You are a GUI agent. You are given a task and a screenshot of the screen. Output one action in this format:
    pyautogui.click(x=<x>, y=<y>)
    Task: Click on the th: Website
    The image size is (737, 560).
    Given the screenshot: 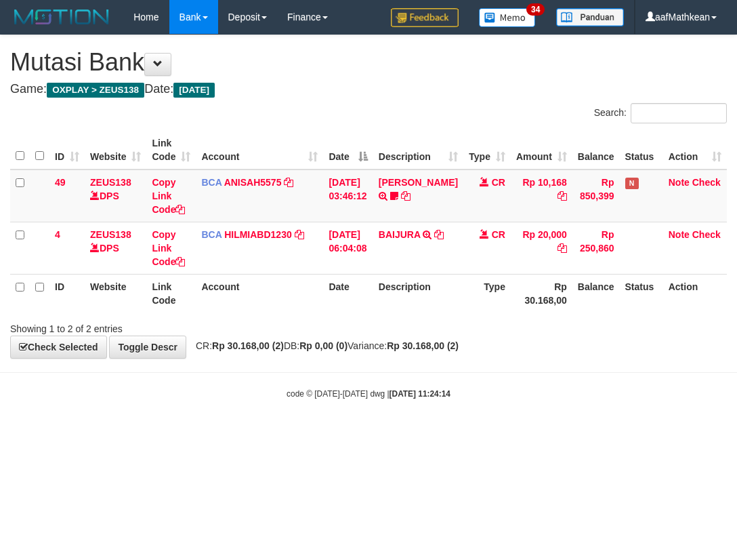 What is the action you would take?
    pyautogui.click(x=115, y=293)
    